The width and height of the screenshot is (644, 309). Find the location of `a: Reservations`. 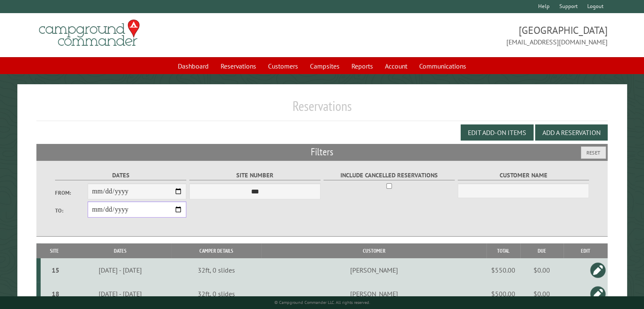

a: Reservations is located at coordinates (238, 66).